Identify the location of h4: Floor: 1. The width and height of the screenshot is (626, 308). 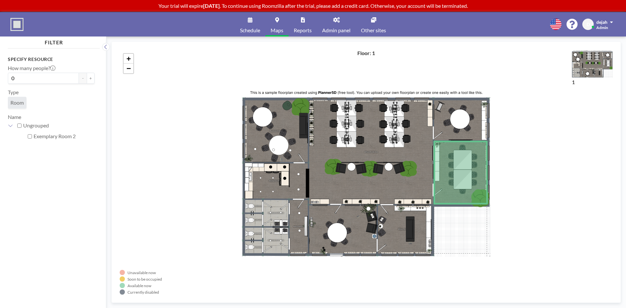
(366, 53).